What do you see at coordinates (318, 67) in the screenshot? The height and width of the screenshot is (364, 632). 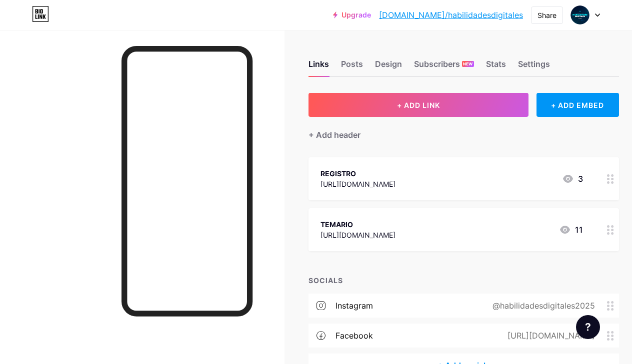 I see `div: Links` at bounding box center [318, 67].